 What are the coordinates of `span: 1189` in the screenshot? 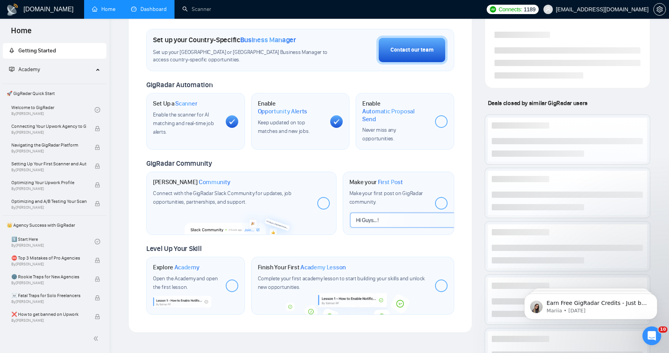 It's located at (529, 9).